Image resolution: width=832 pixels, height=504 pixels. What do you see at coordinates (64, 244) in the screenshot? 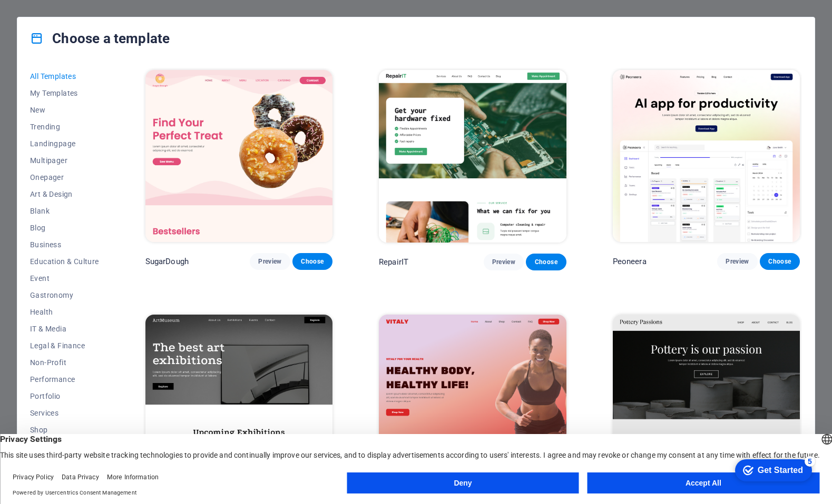
I see `span: Business` at bounding box center [64, 244].